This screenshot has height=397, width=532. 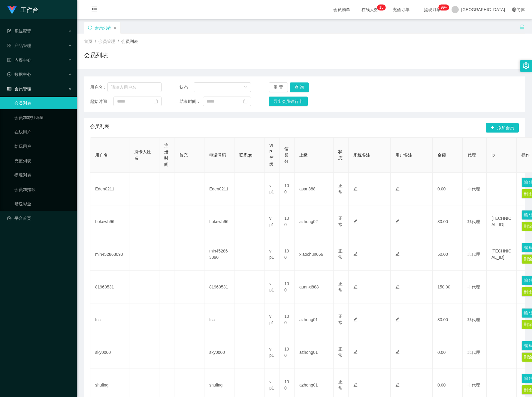 What do you see at coordinates (314, 222) in the screenshot?
I see `td: azhong02` at bounding box center [314, 222].